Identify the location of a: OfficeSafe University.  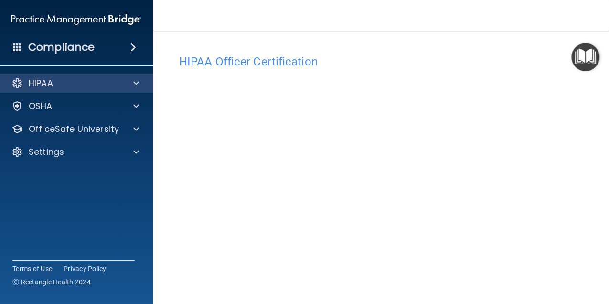
(75, 129).